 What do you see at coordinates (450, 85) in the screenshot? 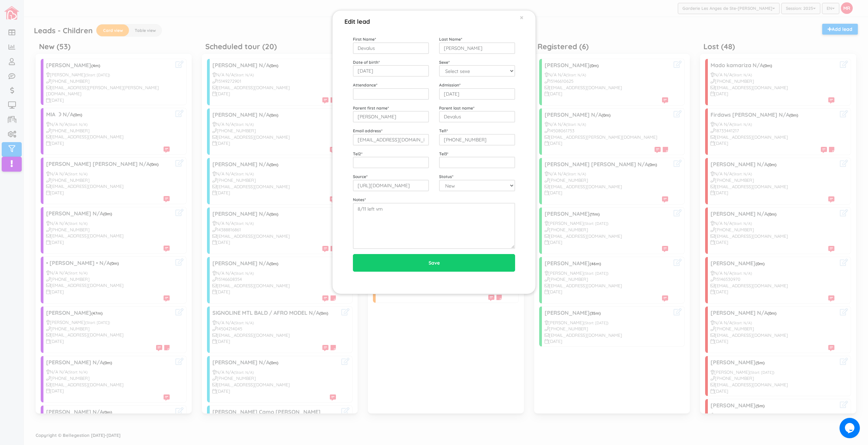
I see `label: Admission` at bounding box center [450, 85].